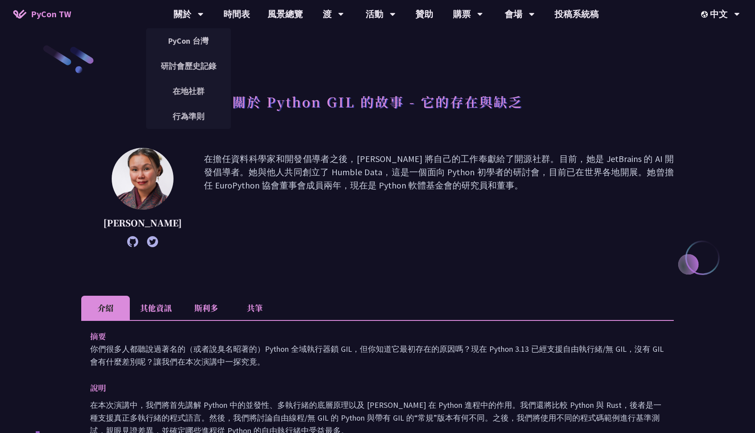 Image resolution: width=755 pixels, height=433 pixels. What do you see at coordinates (98, 336) in the screenshot?
I see `font: 摘要` at bounding box center [98, 336].